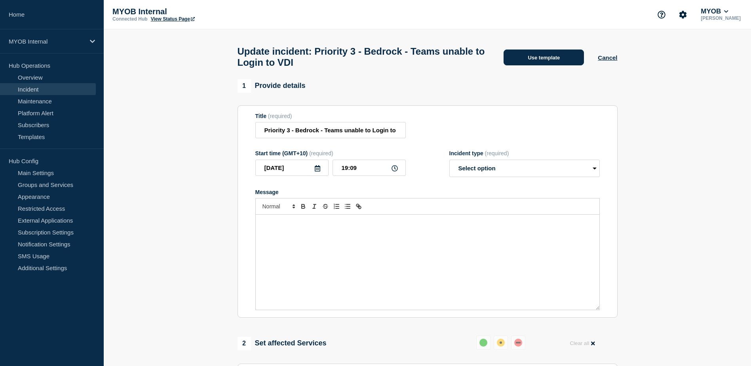 The image size is (751, 366). I want to click on button: Cancel, so click(607, 57).